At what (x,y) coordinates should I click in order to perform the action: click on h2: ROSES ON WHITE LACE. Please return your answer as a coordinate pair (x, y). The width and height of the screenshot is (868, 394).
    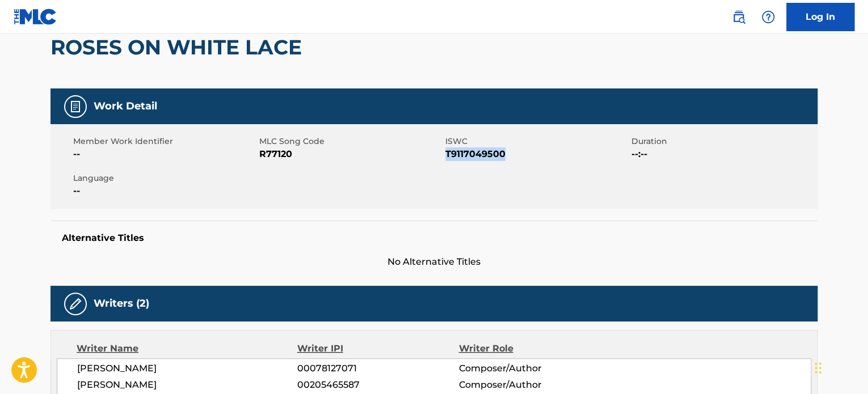
    Looking at the image, I should click on (179, 47).